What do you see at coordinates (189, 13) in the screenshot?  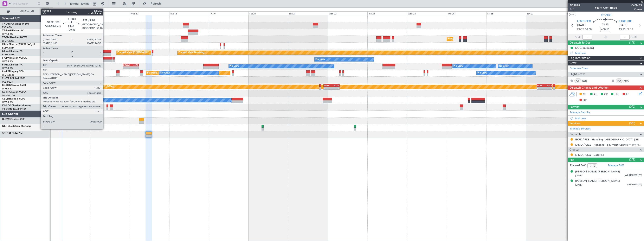 I see `div: Thu 18` at bounding box center [189, 13].